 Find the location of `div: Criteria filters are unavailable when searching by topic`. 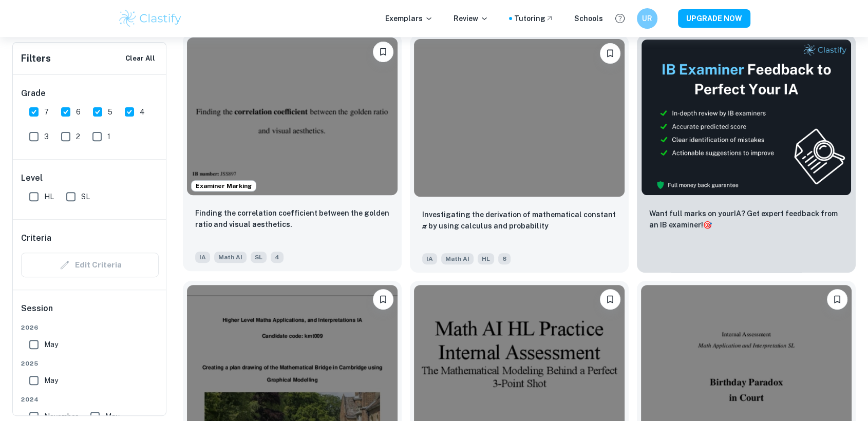

div: Criteria filters are unavailable when searching by topic is located at coordinates (90, 265).